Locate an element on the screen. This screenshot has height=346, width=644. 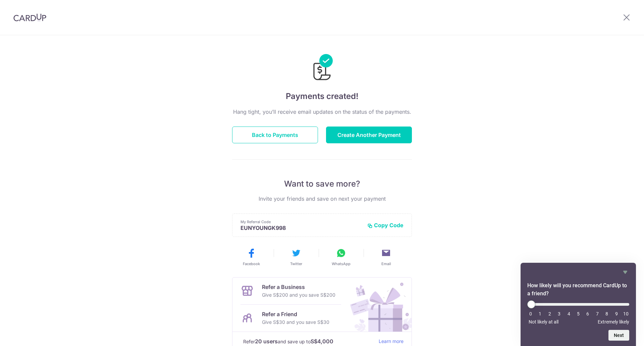
span: Email is located at coordinates (386, 263).